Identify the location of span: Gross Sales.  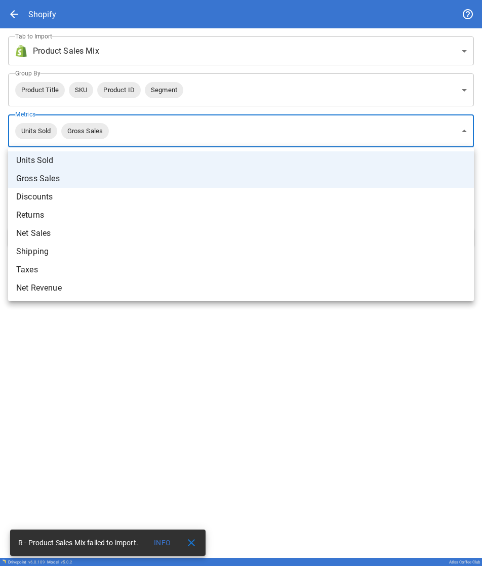
(241, 179).